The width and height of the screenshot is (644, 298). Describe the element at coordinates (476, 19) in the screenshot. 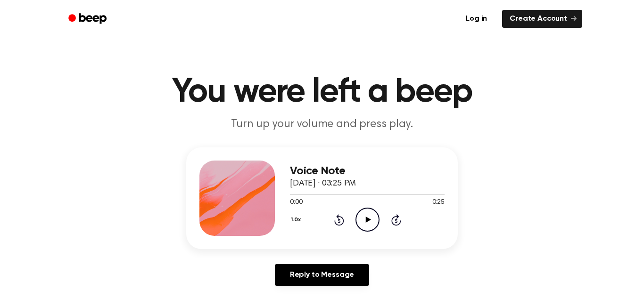

I see `a: Log in` at that location.